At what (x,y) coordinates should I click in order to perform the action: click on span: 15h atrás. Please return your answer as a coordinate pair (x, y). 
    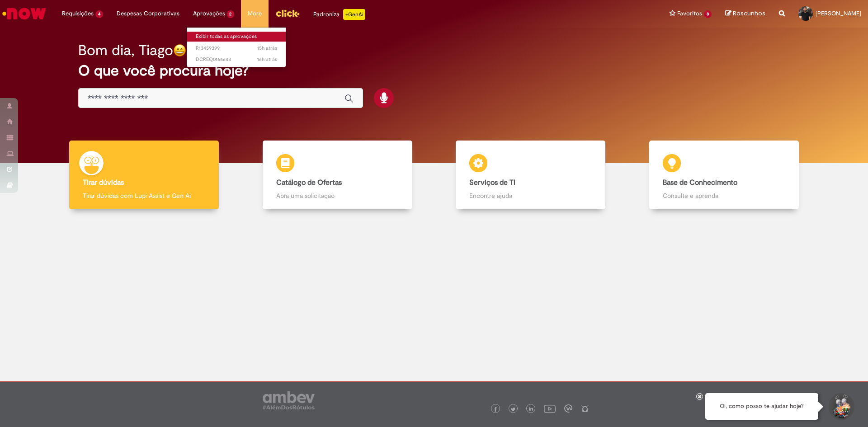
    Looking at the image, I should click on (267, 48).